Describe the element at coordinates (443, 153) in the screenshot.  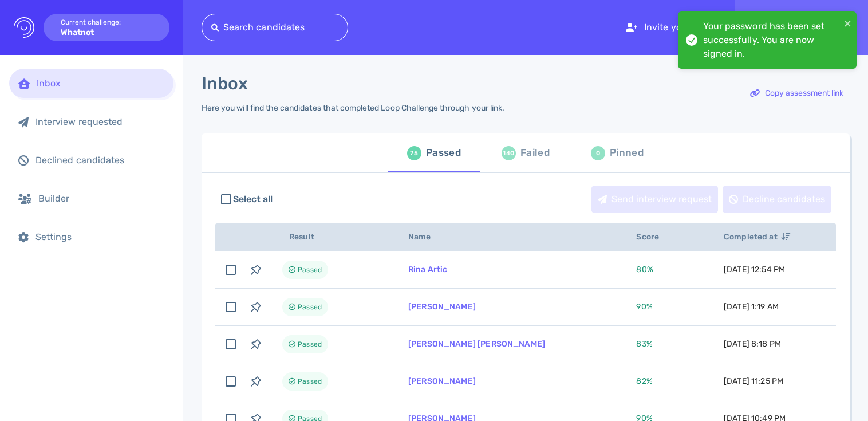
I see `div: Passed` at that location.